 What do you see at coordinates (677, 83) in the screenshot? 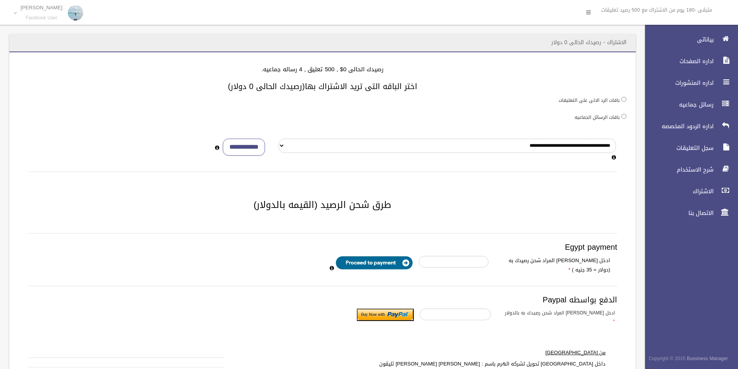
I see `span: اداره المنشورات` at bounding box center [677, 83].